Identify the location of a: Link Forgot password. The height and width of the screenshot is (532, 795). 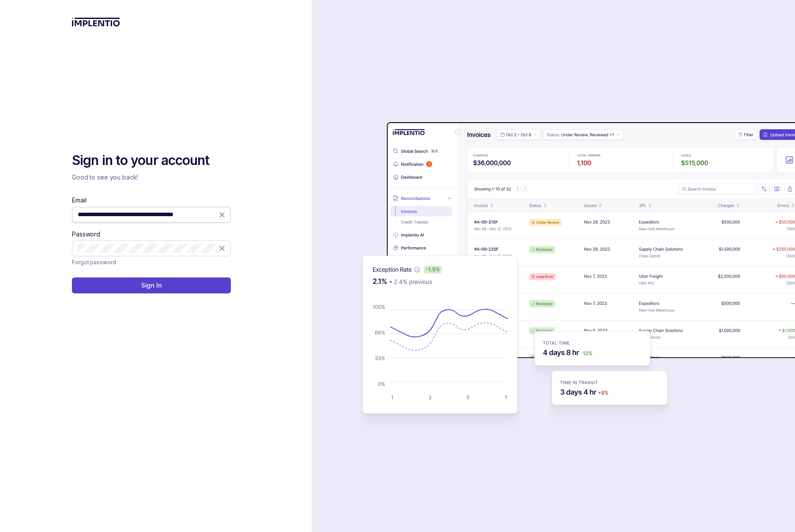
(94, 262).